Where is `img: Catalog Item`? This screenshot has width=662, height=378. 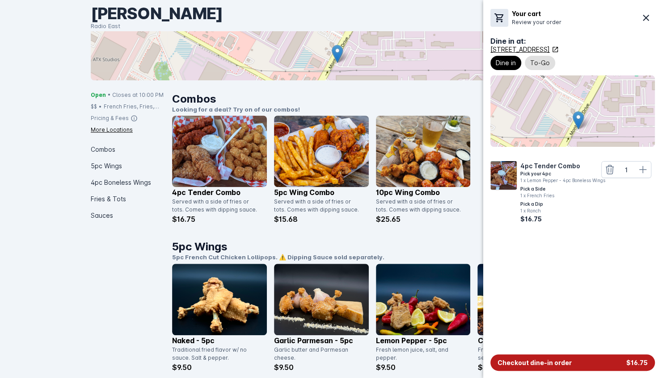
img: Catalog Item is located at coordinates (503, 176).